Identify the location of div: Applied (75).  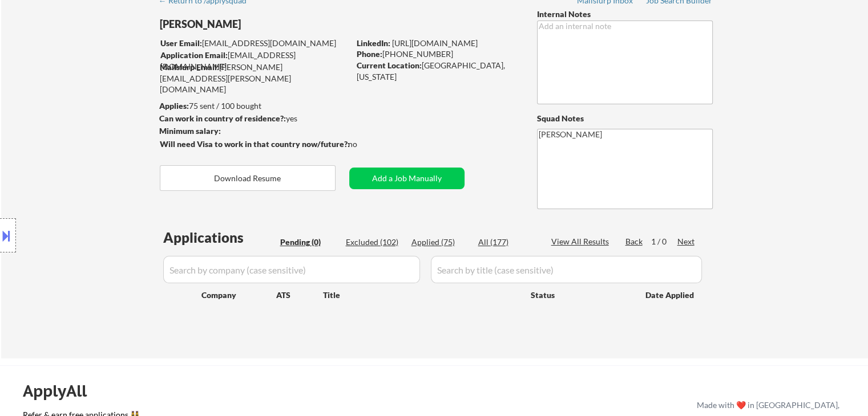
(440, 242).